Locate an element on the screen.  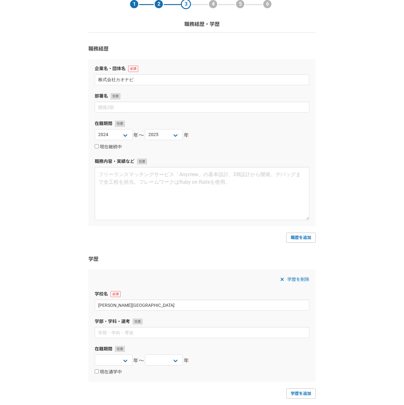
span: 学歴を削除 is located at coordinates (298, 279).